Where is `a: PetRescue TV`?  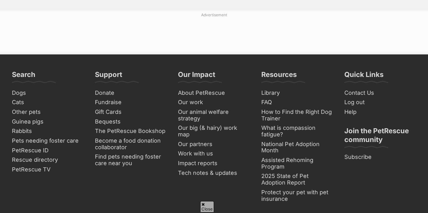
a: PetRescue TV is located at coordinates (48, 170).